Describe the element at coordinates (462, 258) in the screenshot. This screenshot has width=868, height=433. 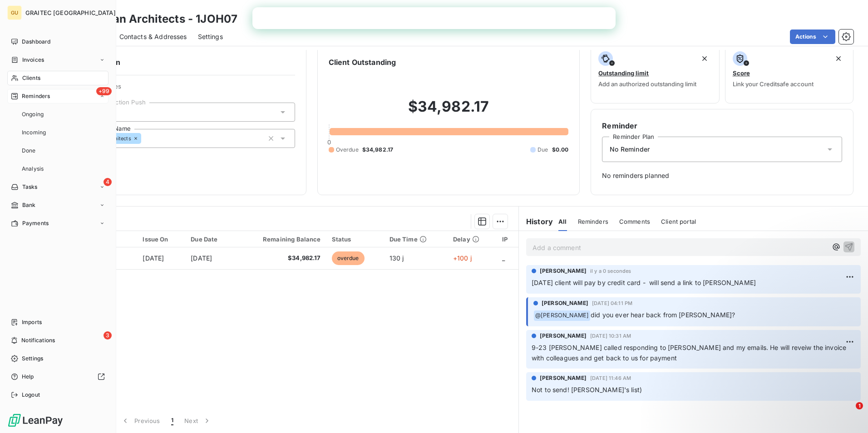
I see `span: +100 j` at that location.